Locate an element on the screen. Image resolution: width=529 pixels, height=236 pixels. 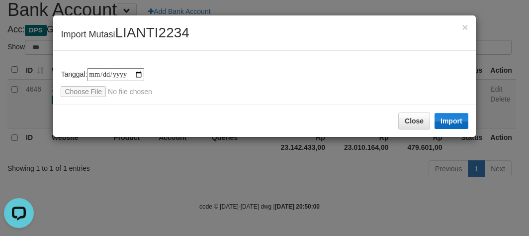
span: Import Mutasi is located at coordinates (125, 34).